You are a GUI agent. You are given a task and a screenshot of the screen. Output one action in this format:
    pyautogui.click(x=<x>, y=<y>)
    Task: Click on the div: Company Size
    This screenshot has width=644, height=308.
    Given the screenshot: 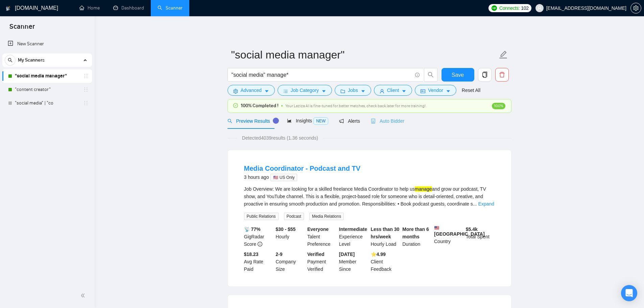 What is the action you would take?
    pyautogui.click(x=290, y=262)
    